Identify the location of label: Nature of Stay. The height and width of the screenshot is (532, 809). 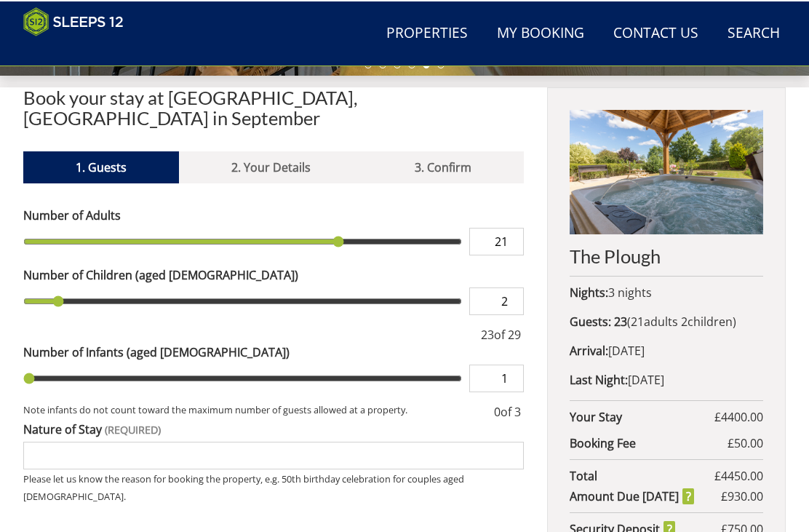
(274, 427).